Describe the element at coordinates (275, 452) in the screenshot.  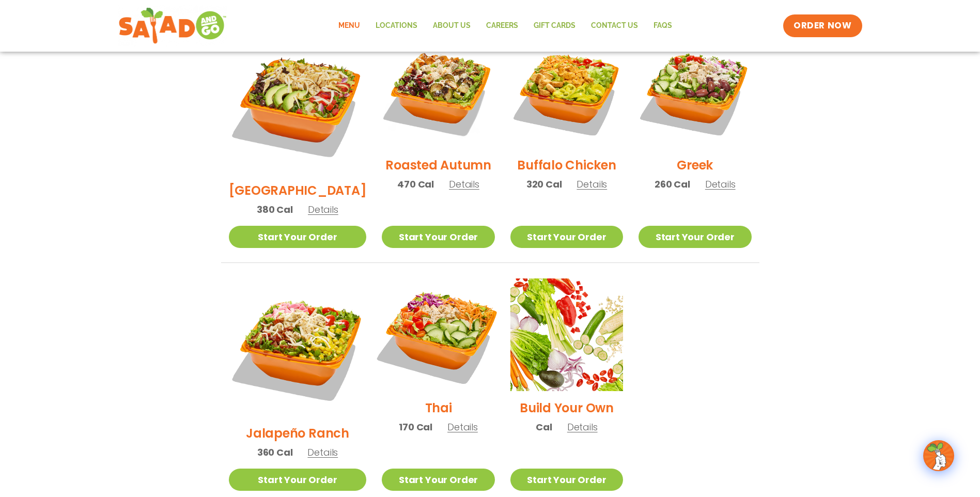
I see `span: 360 Cal` at that location.